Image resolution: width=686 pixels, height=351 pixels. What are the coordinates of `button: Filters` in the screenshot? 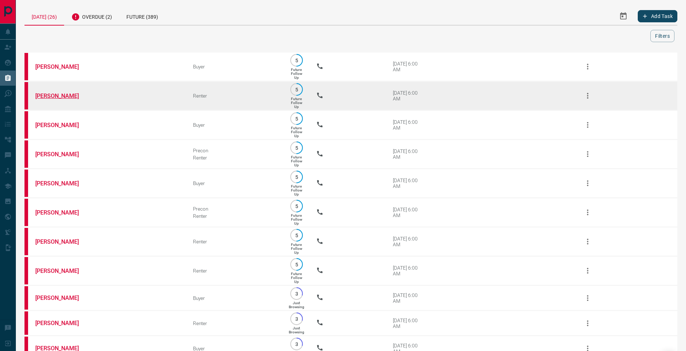 It's located at (662, 36).